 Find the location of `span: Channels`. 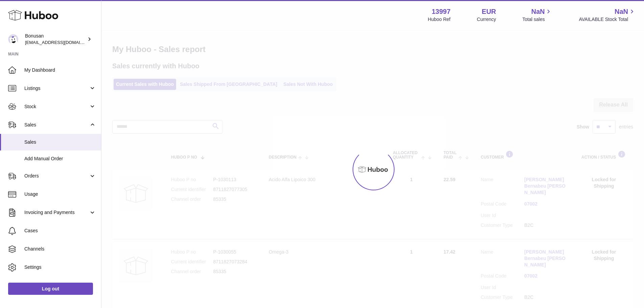

span: Channels is located at coordinates (60, 249).